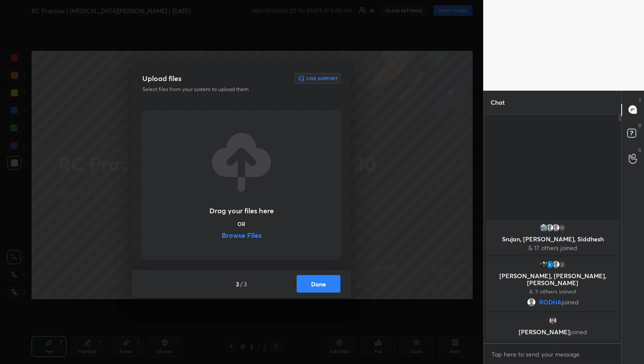 Image resolution: width=644 pixels, height=364 pixels. Describe the element at coordinates (498, 102) in the screenshot. I see `p: Chat` at that location.